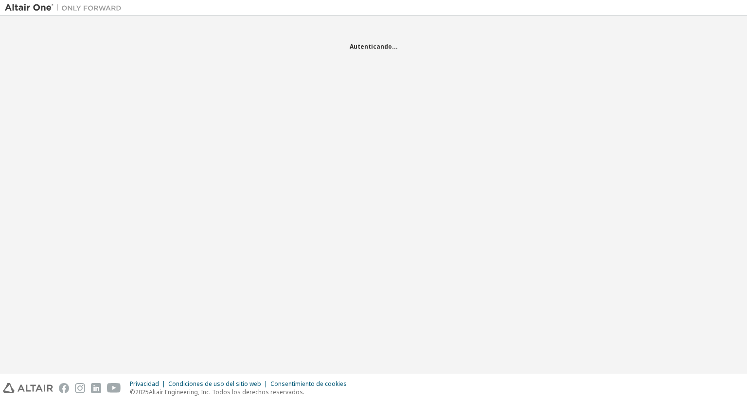 Image resolution: width=747 pixels, height=402 pixels. I want to click on img: youtube.svg, so click(114, 388).